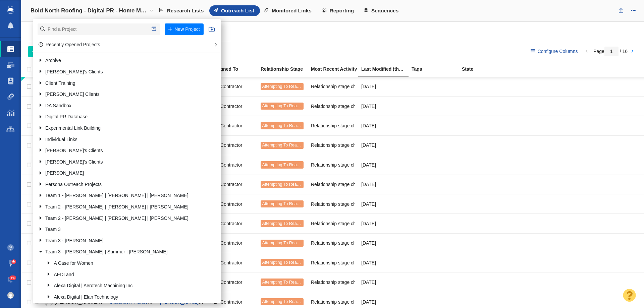  What do you see at coordinates (50, 52) in the screenshot?
I see `button: Add People` at bounding box center [50, 52].